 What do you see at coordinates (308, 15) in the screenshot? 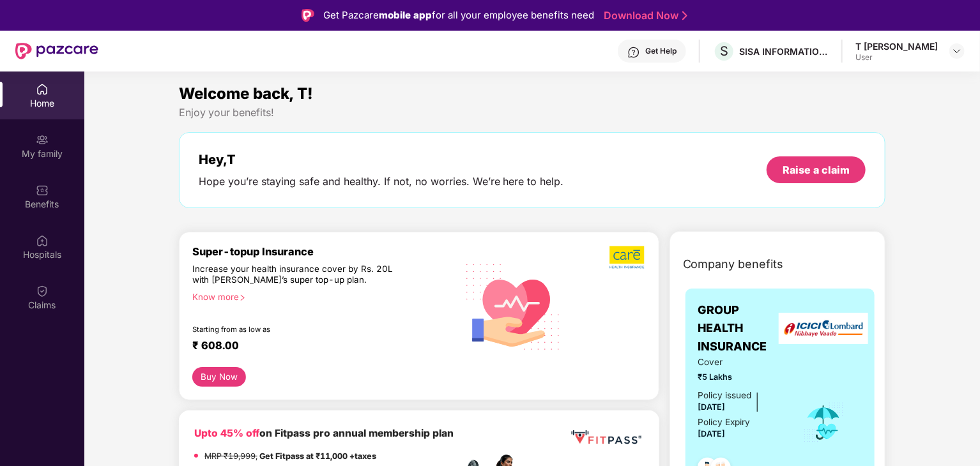
I see `img: Logo` at bounding box center [308, 15].